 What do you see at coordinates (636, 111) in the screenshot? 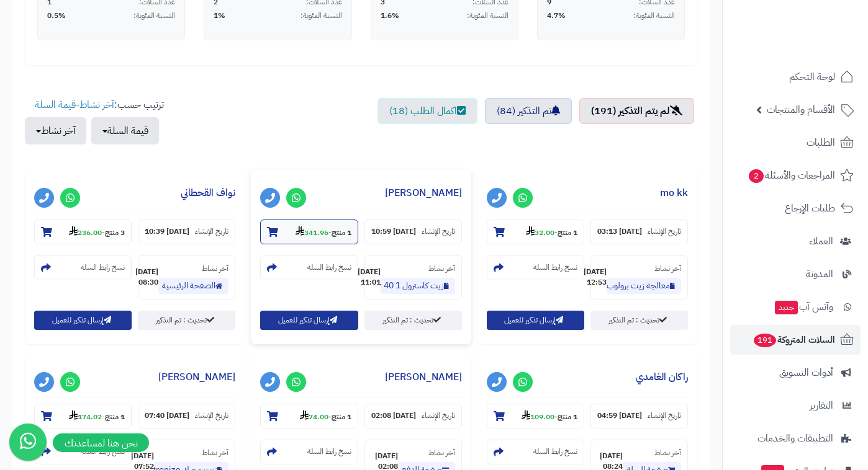
I see `a: لم يتم التذكير (191)` at bounding box center [636, 111].